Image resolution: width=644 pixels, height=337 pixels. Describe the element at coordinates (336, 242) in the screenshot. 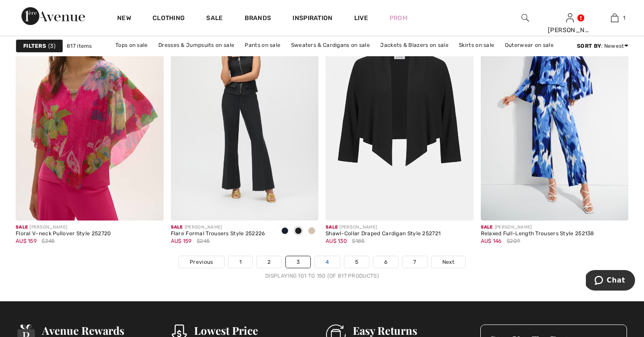

I see `span: AU$ 130` at that location.